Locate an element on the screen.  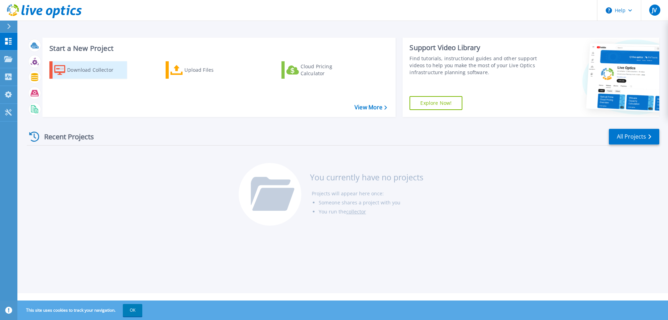
a: View More is located at coordinates (370, 107).